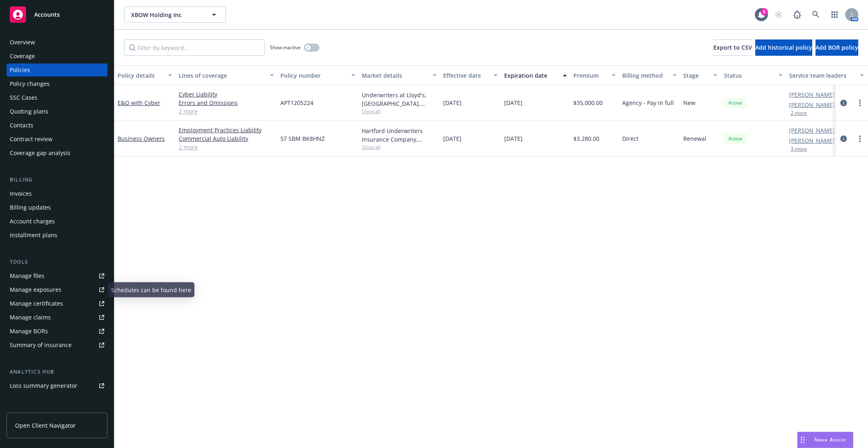 The height and width of the screenshot is (448, 868). Describe the element at coordinates (145, 76) in the screenshot. I see `button: Policy details` at that location.